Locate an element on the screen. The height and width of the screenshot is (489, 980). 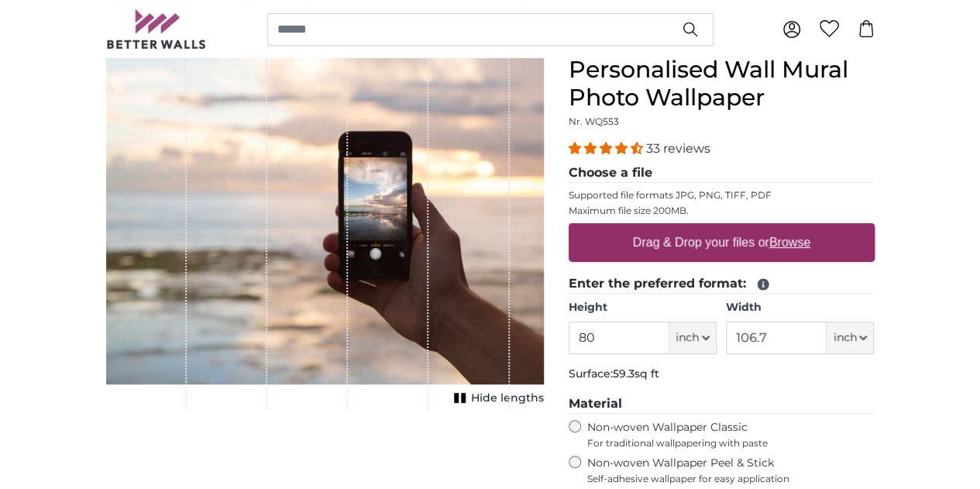
label: Drag & Drop your files or is located at coordinates (720, 242).